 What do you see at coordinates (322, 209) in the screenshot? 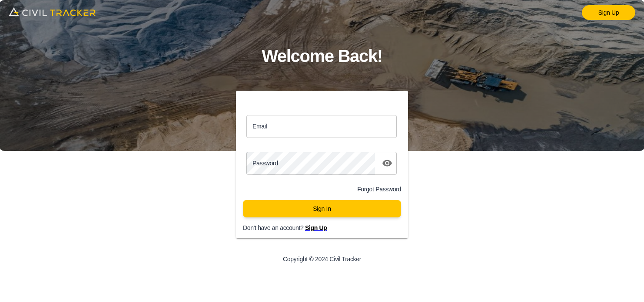
I see `button: Sign In` at bounding box center [322, 209].